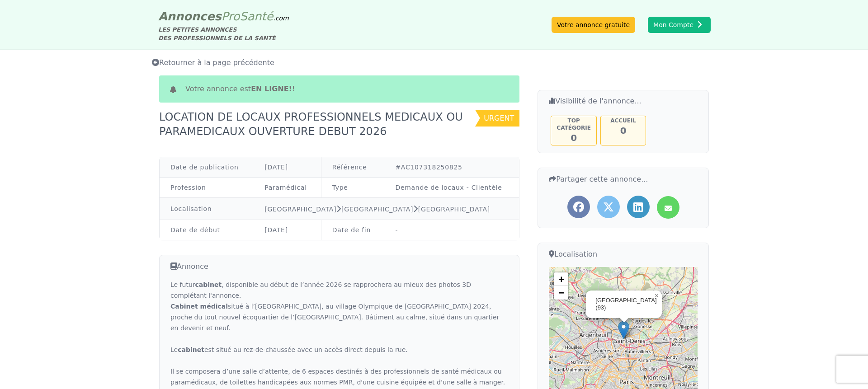 The image size is (868, 389). Describe the element at coordinates (224, 16) in the screenshot. I see `a: AnnoncesProSanté.com` at that location.